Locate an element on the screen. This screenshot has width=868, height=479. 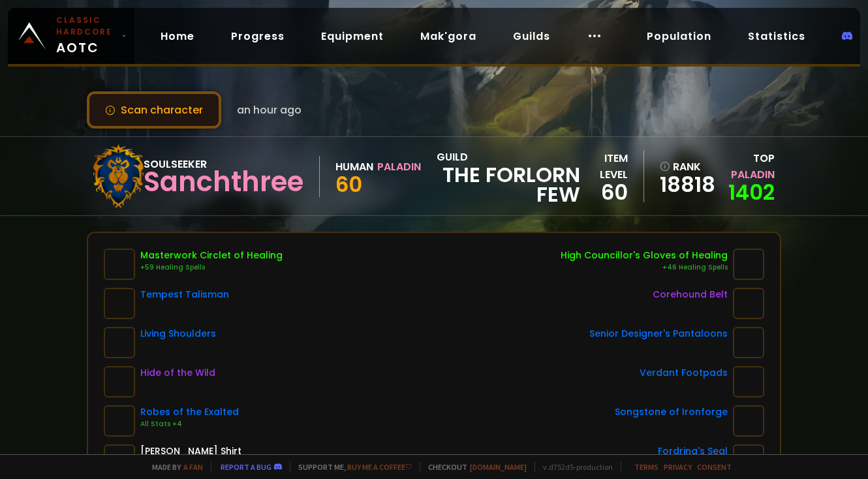
img: item-10140 is located at coordinates (749, 264).